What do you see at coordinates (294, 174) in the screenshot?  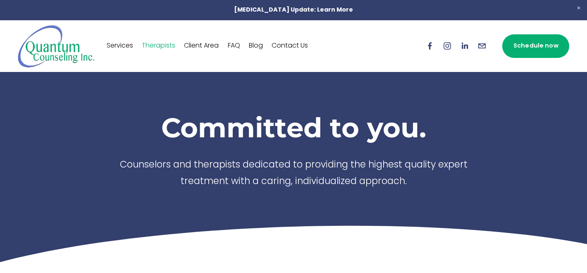 I see `p: Counselors and therapists dedicated to providing the highest quality expert treatment with a cari...` at bounding box center [294, 174].